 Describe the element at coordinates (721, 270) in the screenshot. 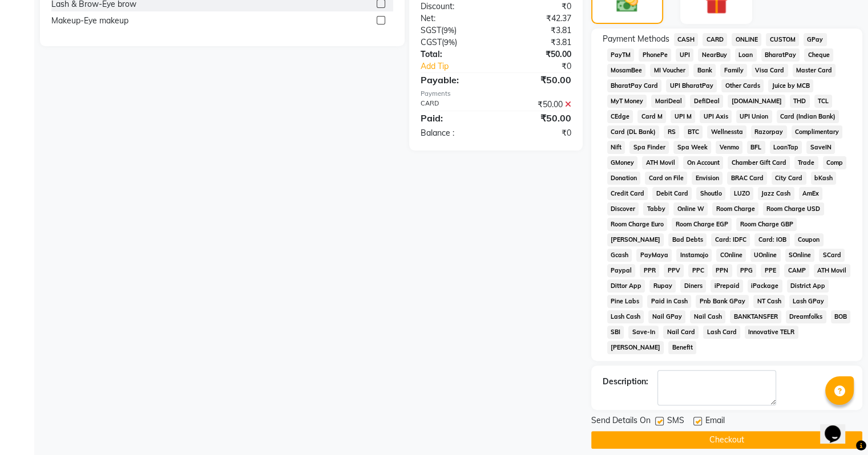

I see `span: PPN` at that location.